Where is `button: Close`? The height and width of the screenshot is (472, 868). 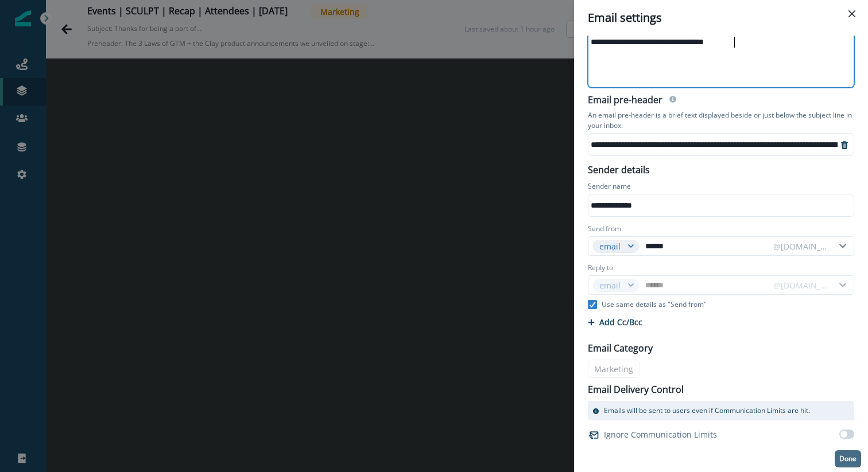
button: Close is located at coordinates (852, 14).